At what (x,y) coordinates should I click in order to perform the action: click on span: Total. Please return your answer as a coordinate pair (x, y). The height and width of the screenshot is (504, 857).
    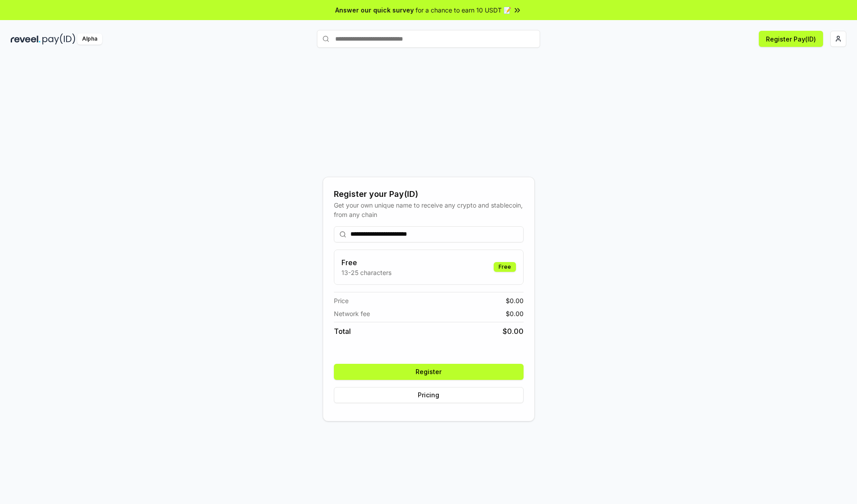
    Looking at the image, I should click on (342, 331).